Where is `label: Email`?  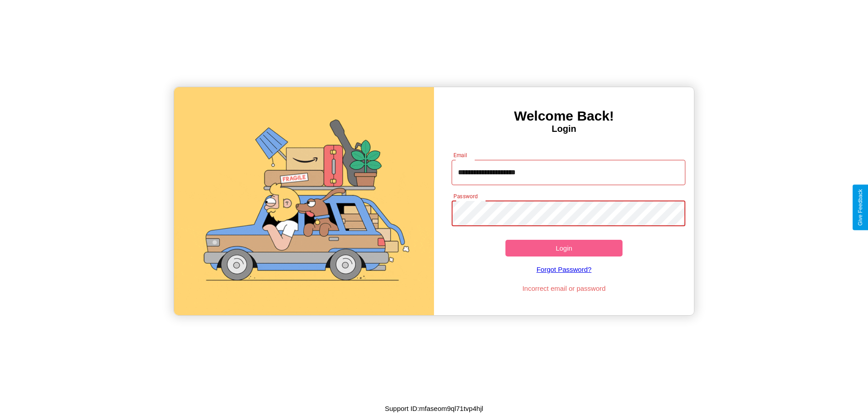
label: Email is located at coordinates (460, 155).